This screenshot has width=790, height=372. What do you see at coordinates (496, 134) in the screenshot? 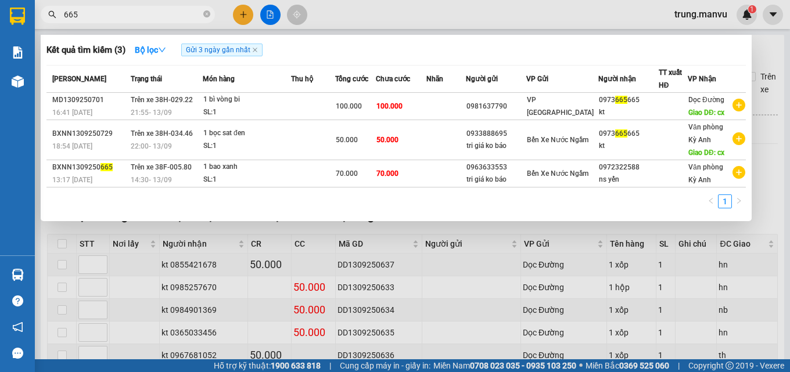
I see `div: 0933888695` at bounding box center [496, 134].